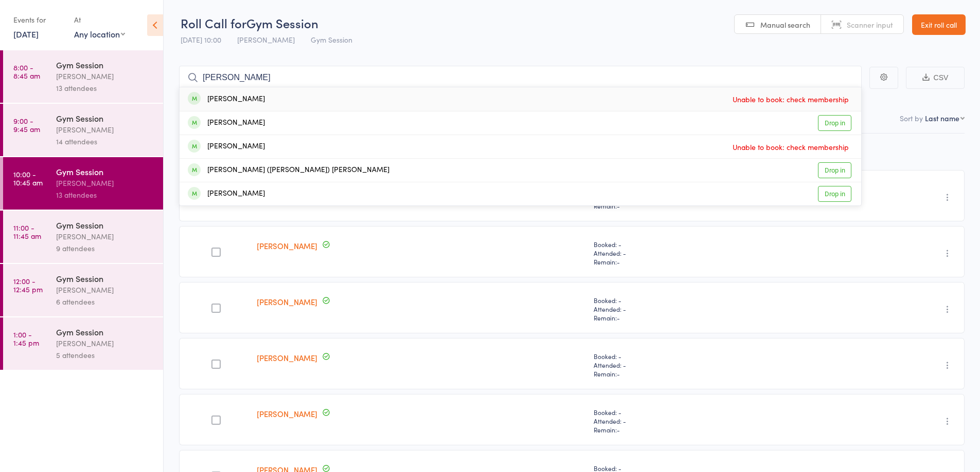 The height and width of the screenshot is (472, 980). What do you see at coordinates (520, 78) in the screenshot?
I see `input: Search by name` at bounding box center [520, 78].